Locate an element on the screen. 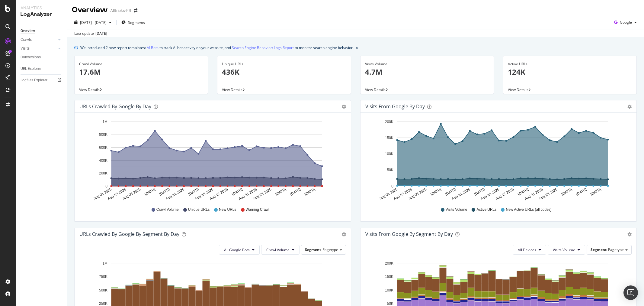  span: All Google Bots is located at coordinates (237, 249).